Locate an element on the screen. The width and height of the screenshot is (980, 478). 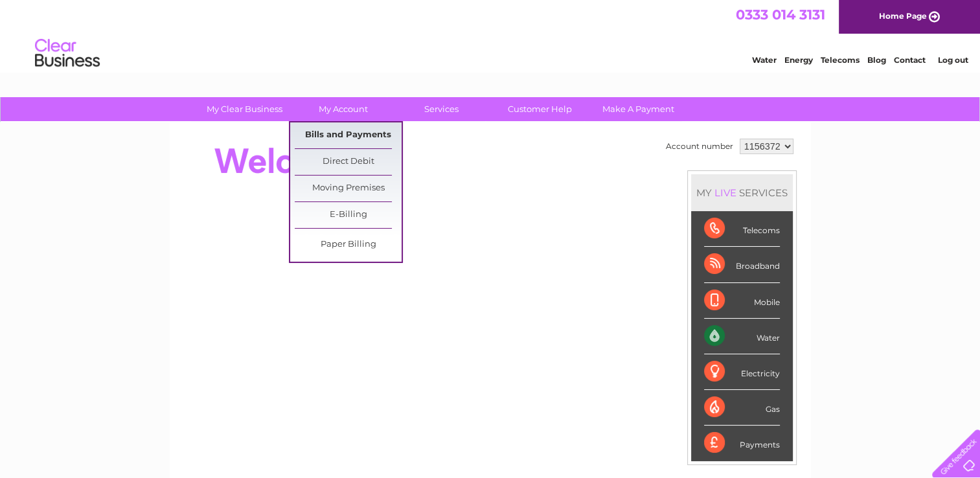
a: Telecoms is located at coordinates (840, 59).